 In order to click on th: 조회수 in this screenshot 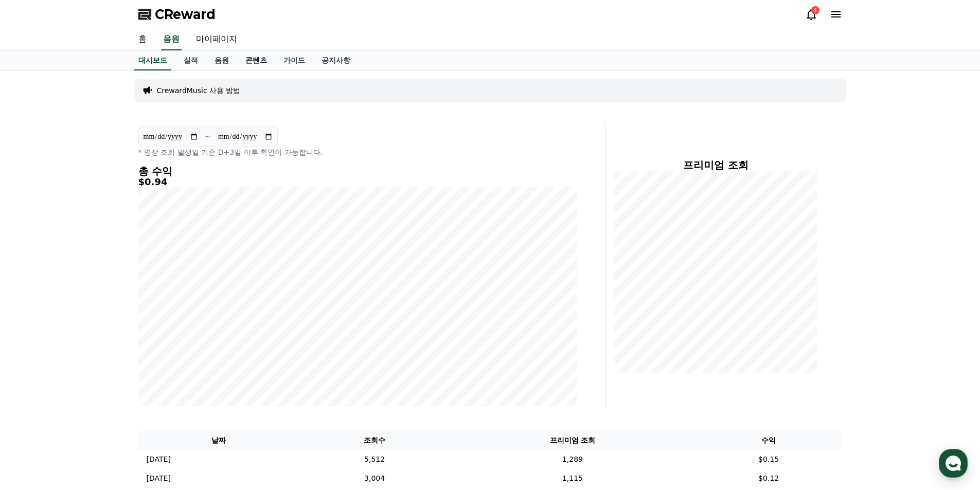, I will do `click(375, 440)`.